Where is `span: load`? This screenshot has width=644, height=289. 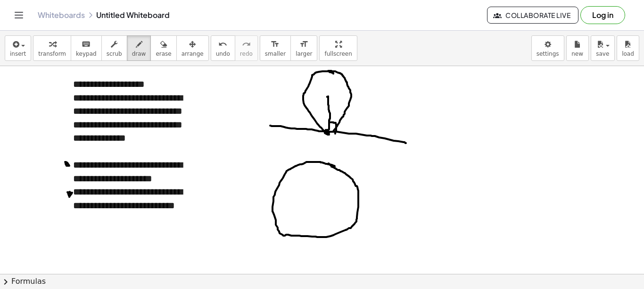 span: load is located at coordinates (628, 54).